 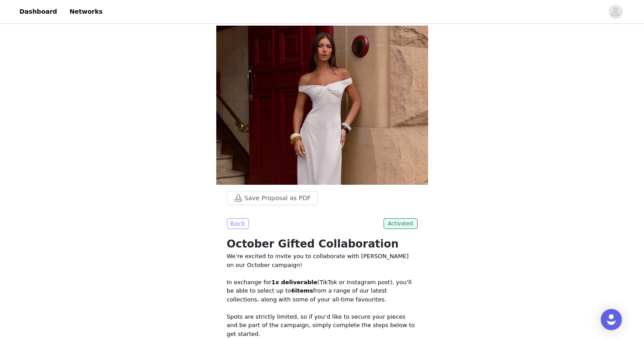 I want to click on span: Activated, so click(x=400, y=224).